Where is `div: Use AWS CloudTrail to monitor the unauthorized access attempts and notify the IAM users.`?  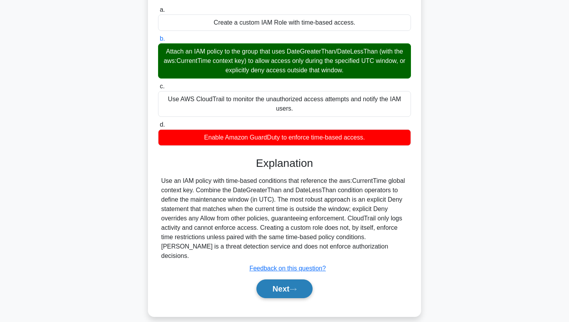 div: Use AWS CloudTrail to monitor the unauthorized access attempts and notify the IAM users. is located at coordinates (285, 104).